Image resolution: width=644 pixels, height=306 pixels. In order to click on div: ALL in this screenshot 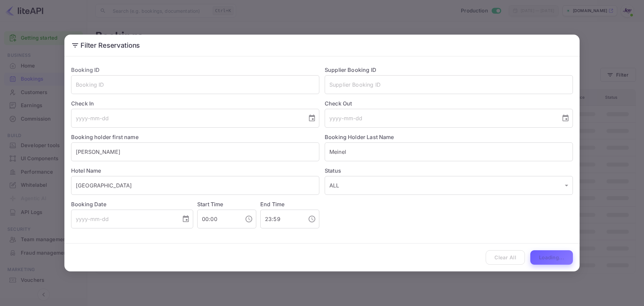, I will do `click(449, 185)`.